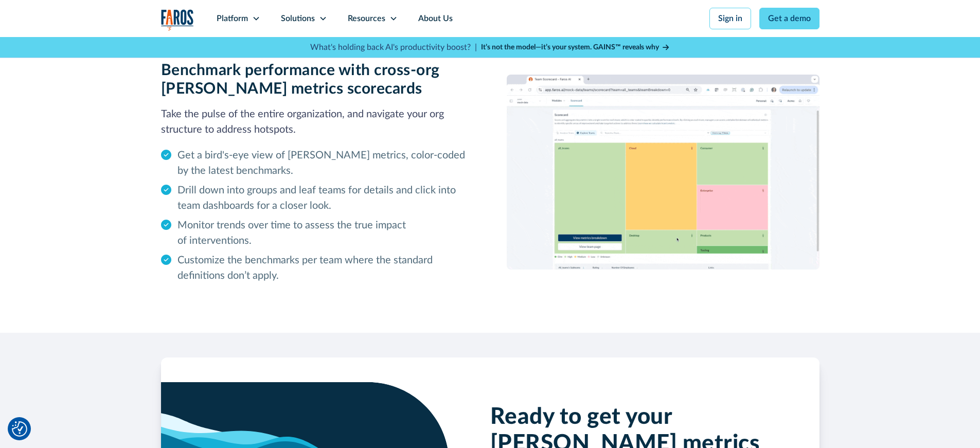 The image size is (980, 448). What do you see at coordinates (19, 430) in the screenshot?
I see `button: Cookie Settings` at bounding box center [19, 430].